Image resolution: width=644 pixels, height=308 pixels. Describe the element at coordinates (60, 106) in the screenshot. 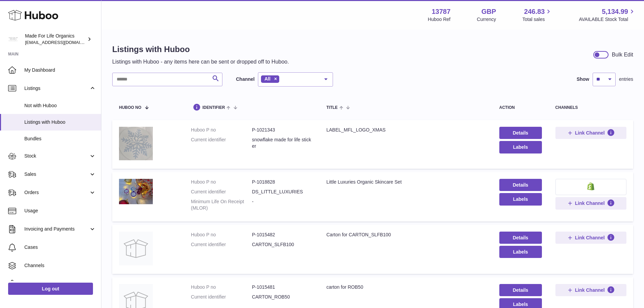

I see `span: Not with Huboo` at that location.